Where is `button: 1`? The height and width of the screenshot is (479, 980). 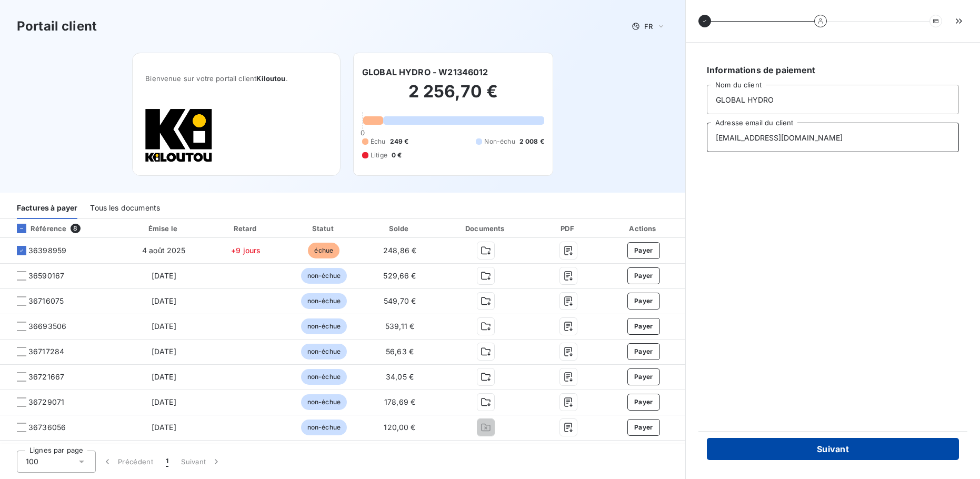 button: 1 is located at coordinates (167, 462).